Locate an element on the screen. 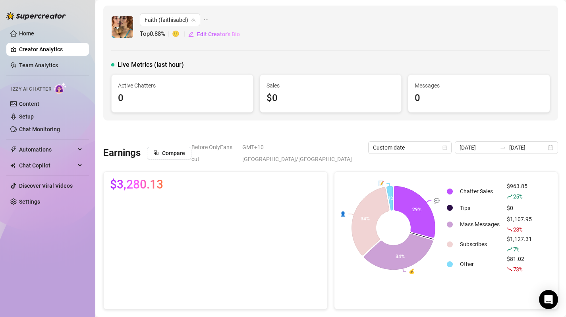 The height and width of the screenshot is (317, 566). a: Chat Monitoring is located at coordinates (39, 129).